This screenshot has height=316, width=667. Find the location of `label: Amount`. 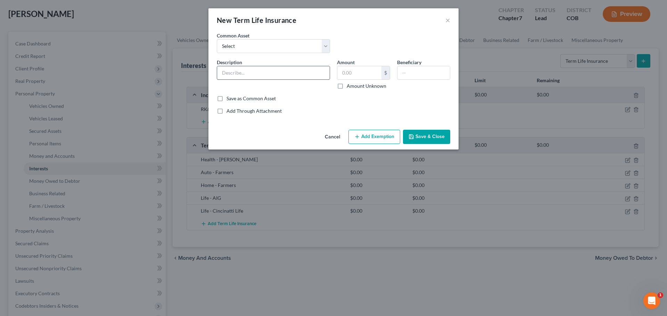

label: Amount is located at coordinates (345, 62).